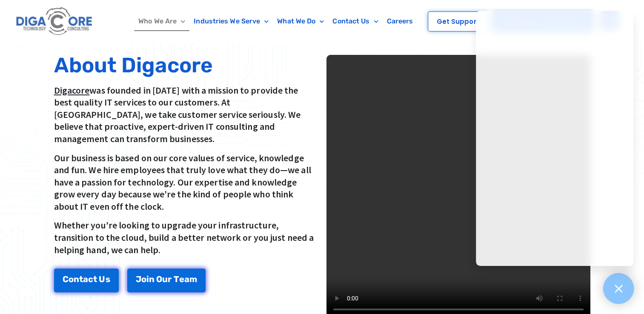  Describe the element at coordinates (72, 90) in the screenshot. I see `a: Digacore` at that location.